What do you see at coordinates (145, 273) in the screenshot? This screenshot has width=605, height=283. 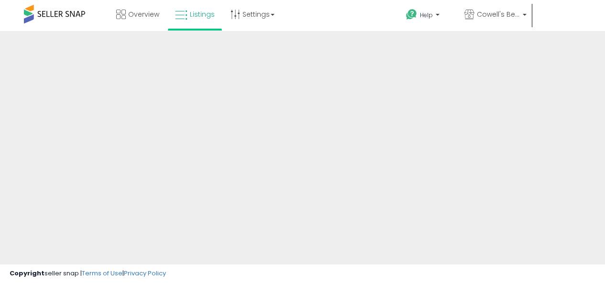 I see `a: Privacy Policy` at bounding box center [145, 273].